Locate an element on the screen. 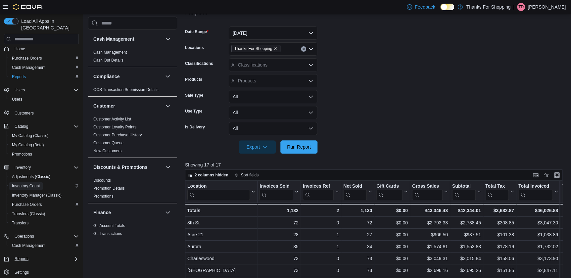 Image resolution: width=571 pixels, height=278 pixels. div: Discounts & Promotions is located at coordinates (132, 190).